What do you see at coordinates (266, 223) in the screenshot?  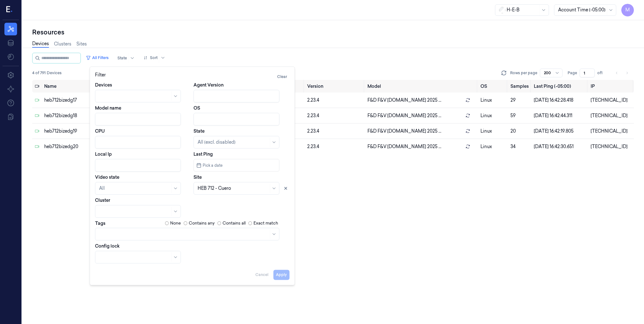 I see `label: Exact match` at bounding box center [266, 223].